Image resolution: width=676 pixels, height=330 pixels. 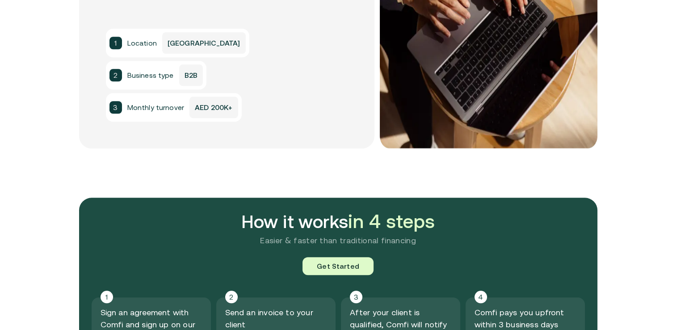 I want to click on span: in 4 steps, so click(x=392, y=221).